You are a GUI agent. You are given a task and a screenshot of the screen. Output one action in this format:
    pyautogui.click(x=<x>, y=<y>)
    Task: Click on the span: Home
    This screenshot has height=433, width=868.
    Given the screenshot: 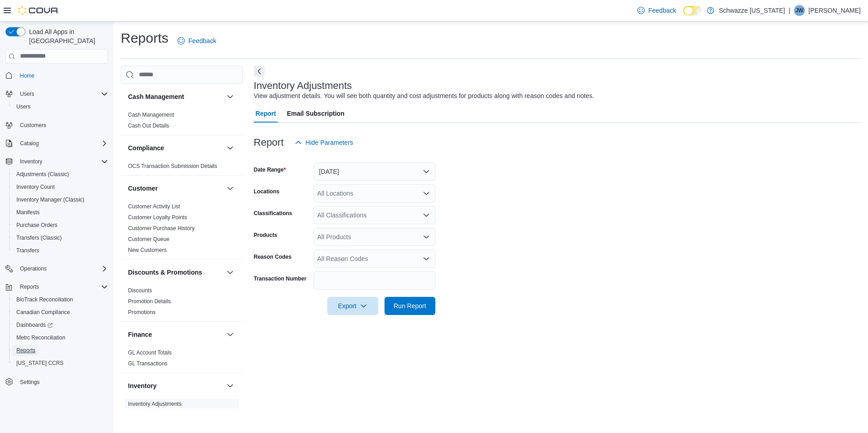 What is the action you would take?
    pyautogui.click(x=62, y=76)
    